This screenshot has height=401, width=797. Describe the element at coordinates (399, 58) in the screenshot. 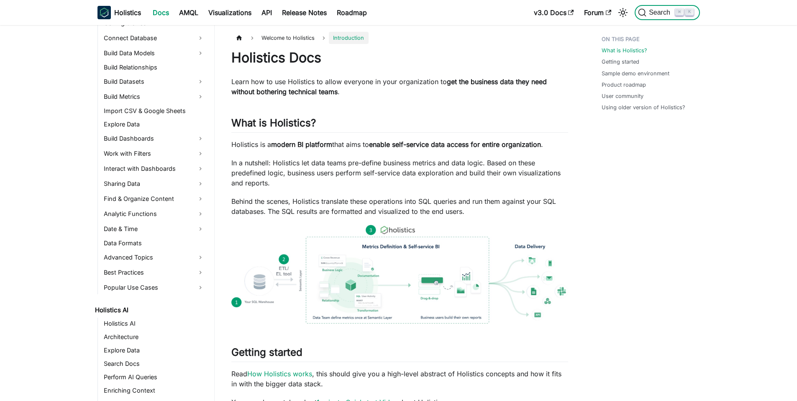

I see `h1: Holistics Docs` at that location.